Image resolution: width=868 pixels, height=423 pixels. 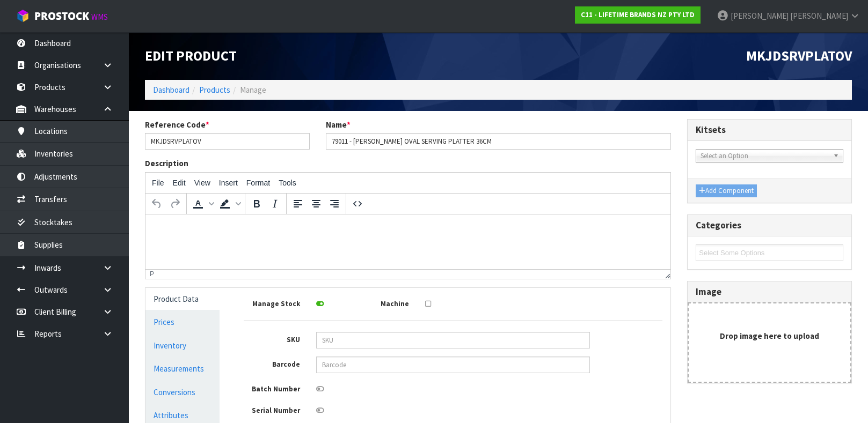 I want to click on label: Barcode, so click(x=272, y=363).